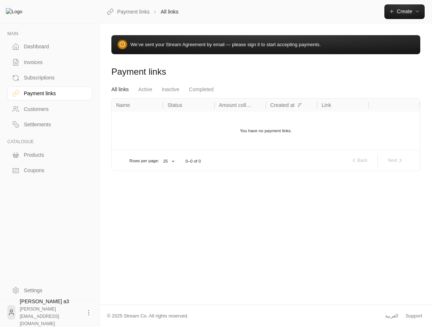 This screenshot has height=327, width=432. Describe the element at coordinates (193, 161) in the screenshot. I see `p: 0–0 of 0` at that location.